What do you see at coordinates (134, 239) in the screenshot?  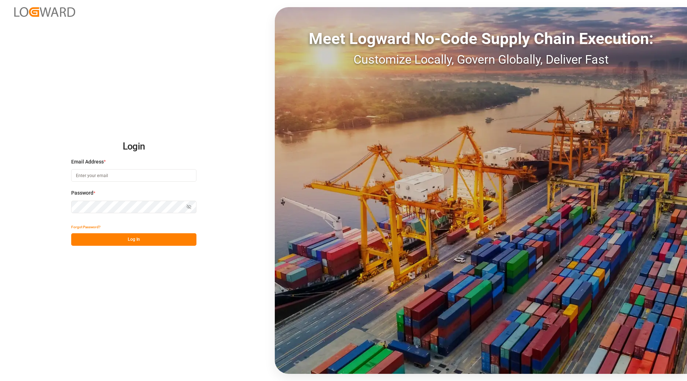 I see `button: Log In` at bounding box center [134, 239].